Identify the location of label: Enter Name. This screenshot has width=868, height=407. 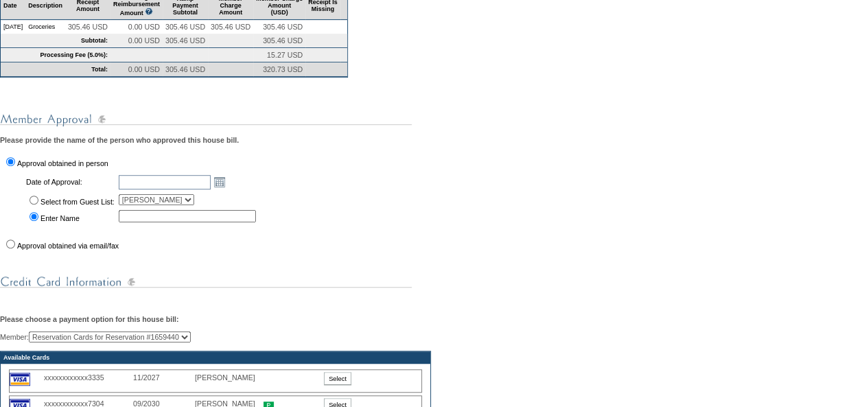
(60, 219).